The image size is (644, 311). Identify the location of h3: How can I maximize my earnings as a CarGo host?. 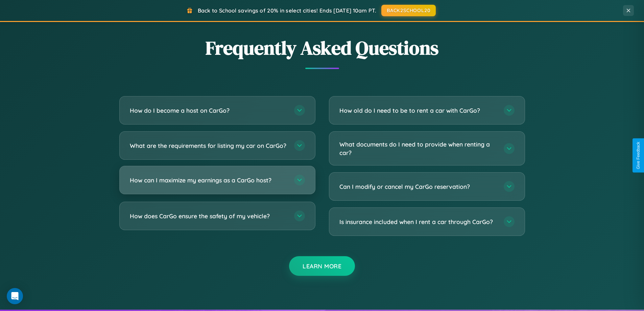
(209, 180).